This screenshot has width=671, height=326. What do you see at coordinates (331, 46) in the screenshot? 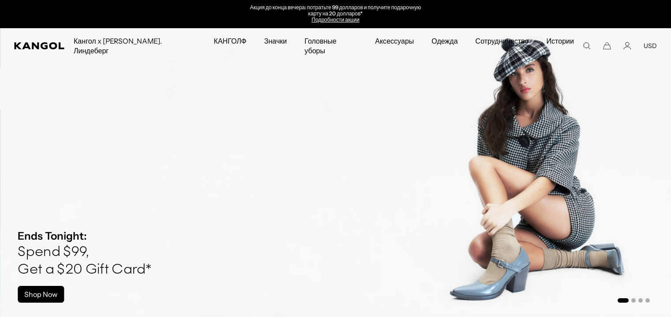
I see `a: Головные уборы` at bounding box center [331, 46].